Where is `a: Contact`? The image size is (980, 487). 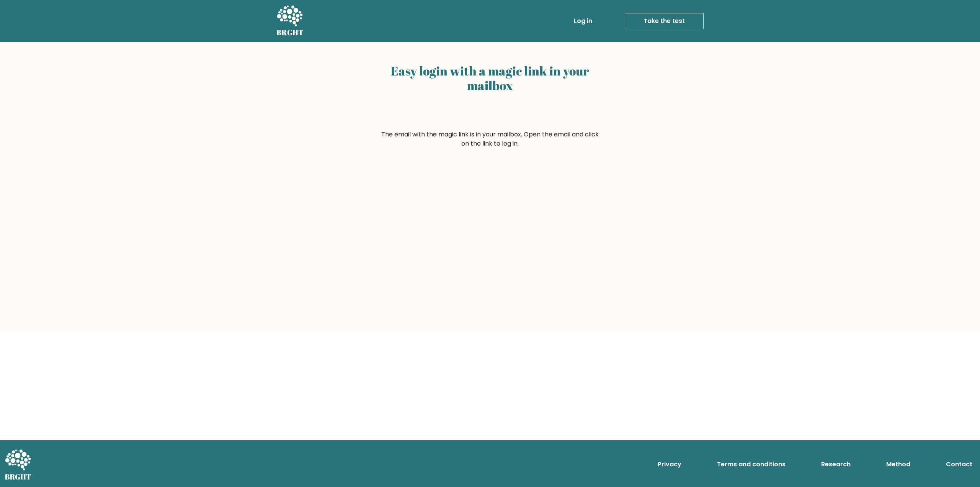
a: Contact is located at coordinates (959, 464).